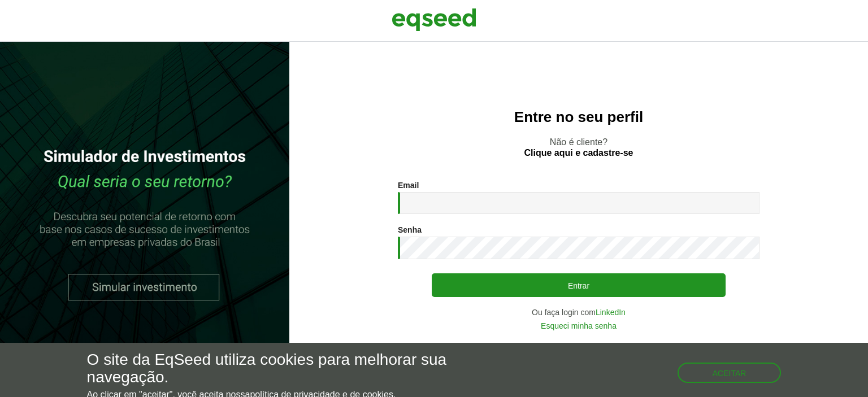 The image size is (868, 397). Describe the element at coordinates (434, 20) in the screenshot. I see `img: EqSeed Logo` at that location.